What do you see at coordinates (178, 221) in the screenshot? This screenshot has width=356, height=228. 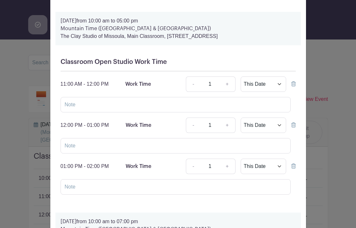 I see `p: from 10:00 am to 07:00 pm` at bounding box center [178, 221].